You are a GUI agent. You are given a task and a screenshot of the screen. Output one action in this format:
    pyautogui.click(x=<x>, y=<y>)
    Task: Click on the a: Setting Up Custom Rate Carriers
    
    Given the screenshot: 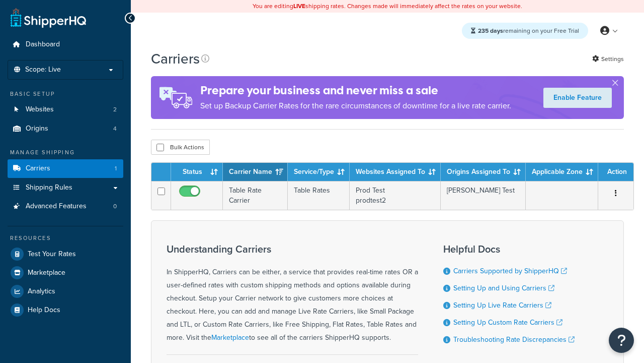 What is the action you would take?
    pyautogui.click(x=508, y=322)
    